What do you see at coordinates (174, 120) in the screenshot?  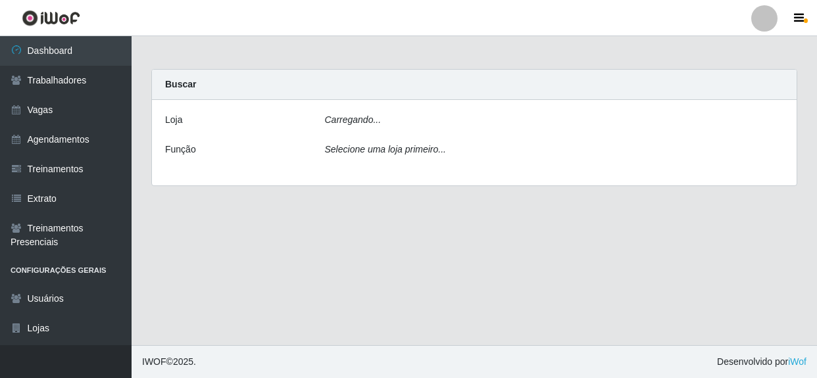 I see `label: Loja` at bounding box center [174, 120].